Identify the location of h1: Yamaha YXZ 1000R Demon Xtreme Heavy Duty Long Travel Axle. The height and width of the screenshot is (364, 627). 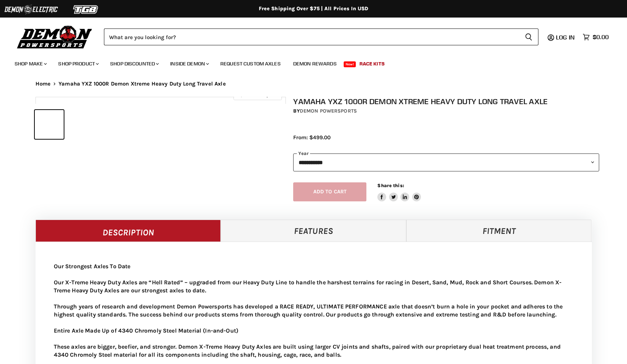
(446, 101).